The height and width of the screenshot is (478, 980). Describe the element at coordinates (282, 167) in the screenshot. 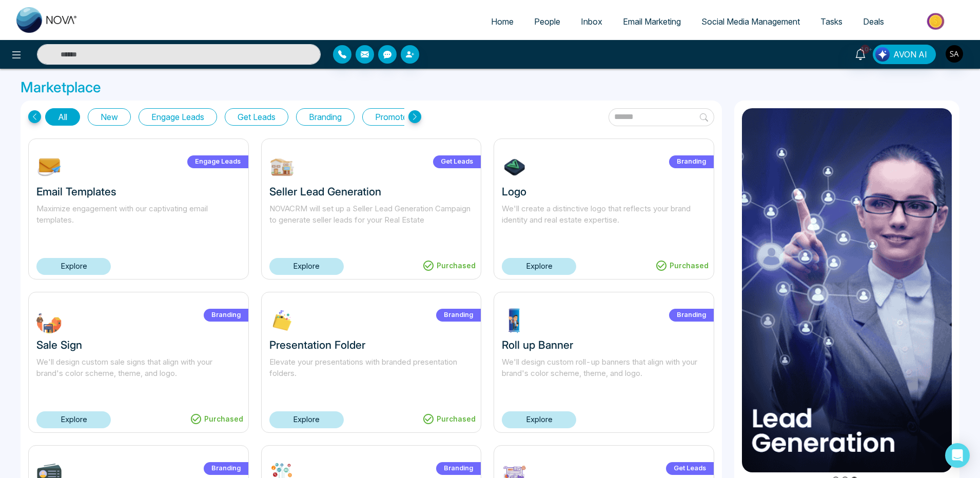

I see `img: W9EOY1739212645.jpg` at that location.